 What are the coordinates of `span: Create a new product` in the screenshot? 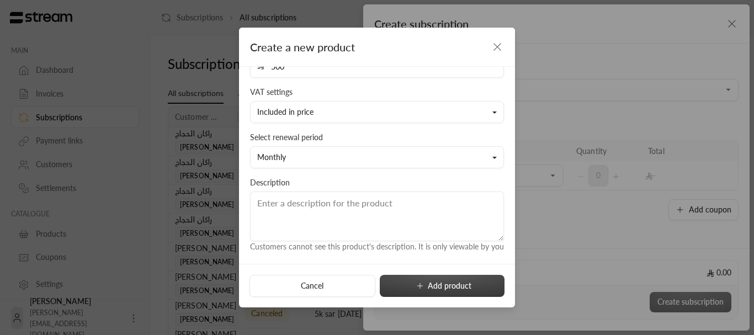 It's located at (302, 47).